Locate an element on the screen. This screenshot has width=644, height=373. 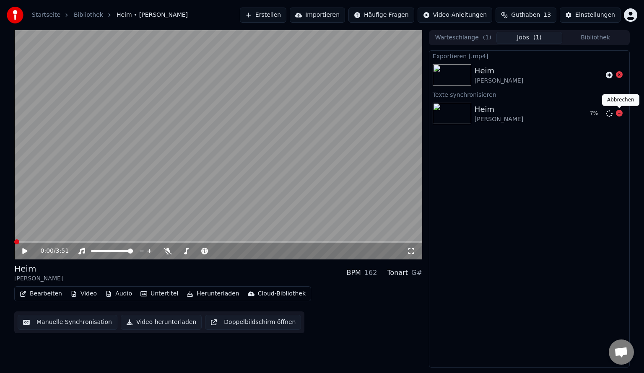
div: G# is located at coordinates (417, 273).